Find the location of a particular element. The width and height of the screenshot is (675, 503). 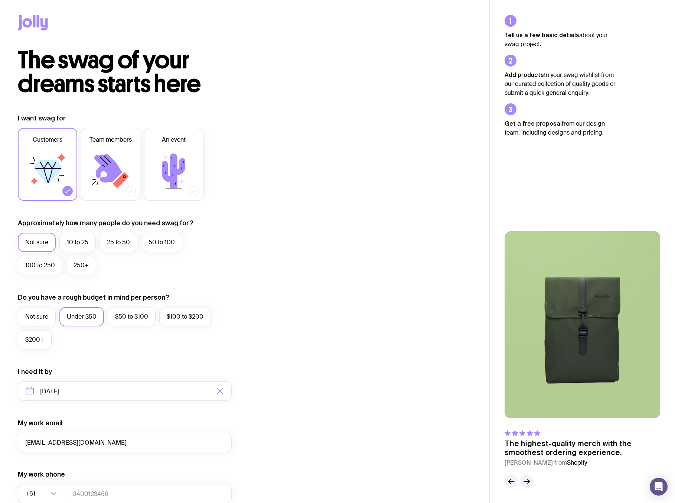

span: Shopify is located at coordinates (577, 462).